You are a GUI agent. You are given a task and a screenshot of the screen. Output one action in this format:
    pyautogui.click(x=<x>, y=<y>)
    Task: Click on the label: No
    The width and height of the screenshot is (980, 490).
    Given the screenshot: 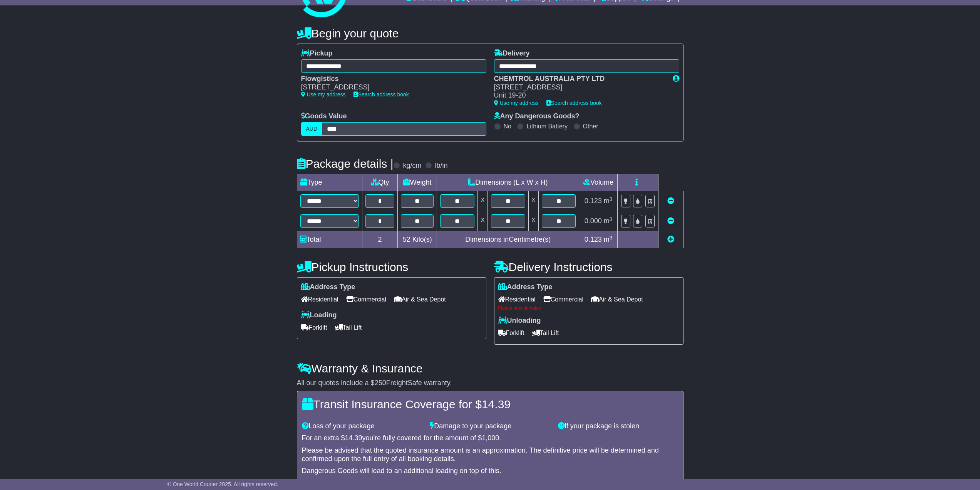 What is the action you would take?
    pyautogui.click(x=508, y=126)
    